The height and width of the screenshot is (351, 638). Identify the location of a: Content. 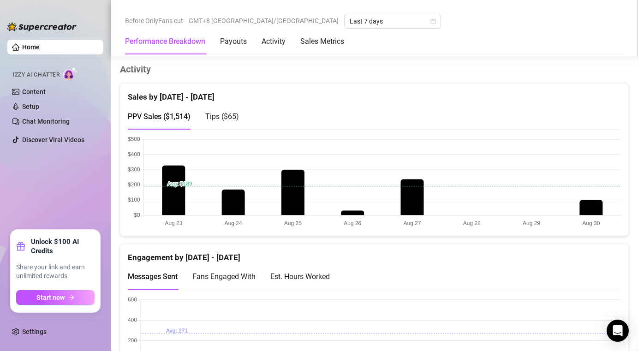
(34, 92).